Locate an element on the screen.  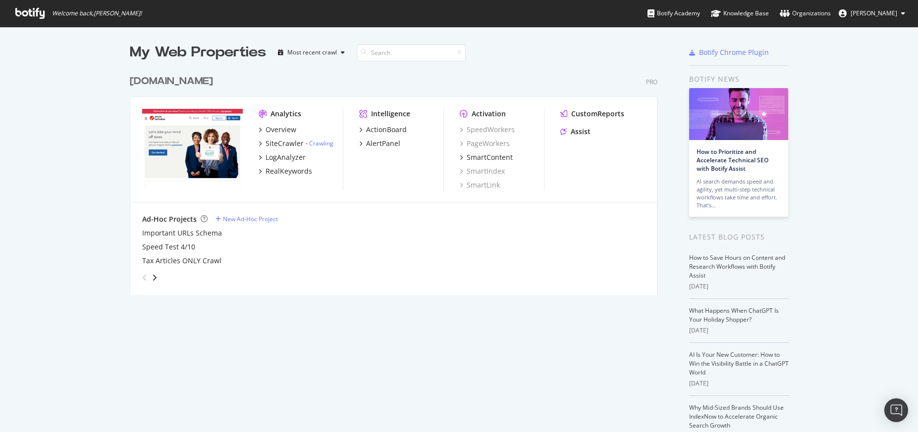
a: AlertPanel is located at coordinates (379, 144).